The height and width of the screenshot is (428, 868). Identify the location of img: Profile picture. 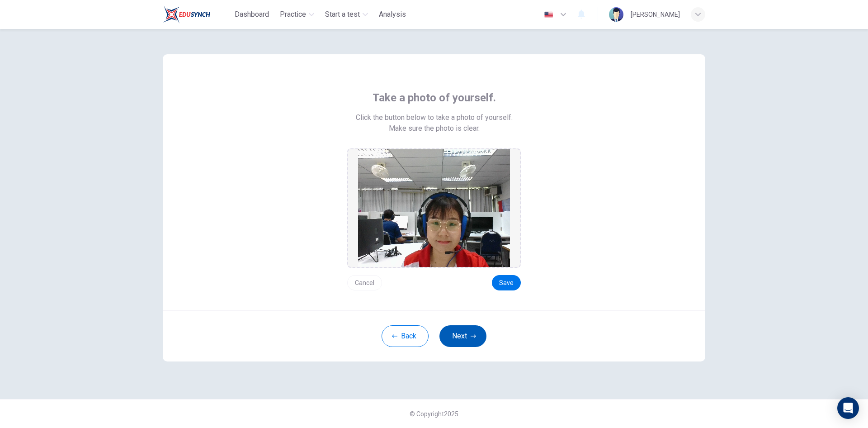
(616, 14).